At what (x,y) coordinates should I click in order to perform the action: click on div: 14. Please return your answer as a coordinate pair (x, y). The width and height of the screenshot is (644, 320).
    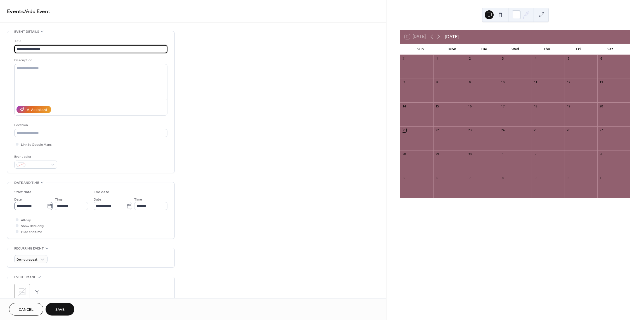
    Looking at the image, I should click on (404, 106).